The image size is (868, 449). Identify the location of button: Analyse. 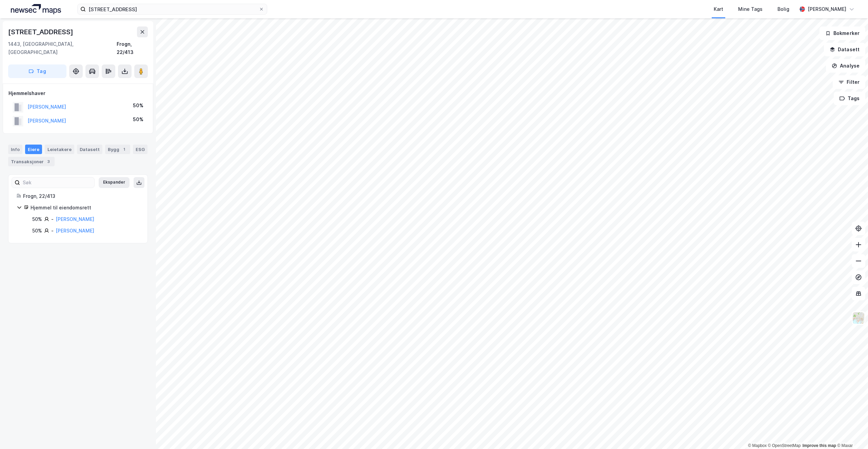
(846, 66).